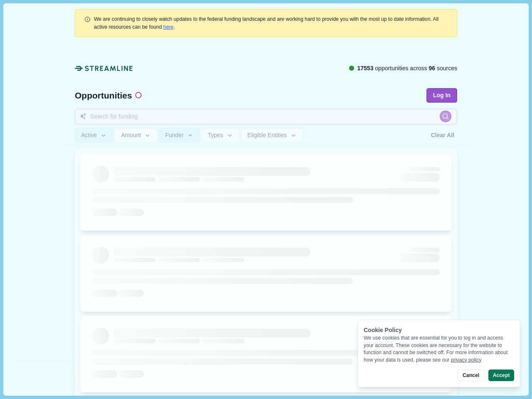 The image size is (532, 399). What do you see at coordinates (266, 116) in the screenshot?
I see `input: Search for funding` at bounding box center [266, 116].